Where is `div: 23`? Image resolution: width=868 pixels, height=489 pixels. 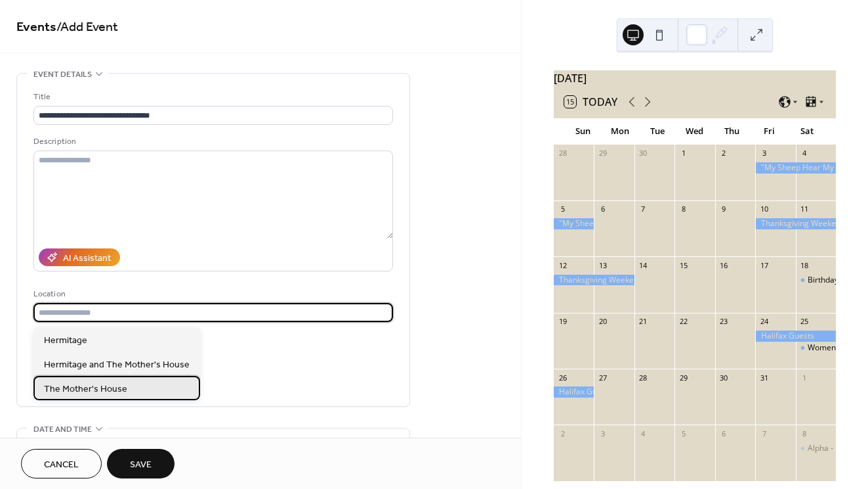 div: 23 is located at coordinates (724, 321).